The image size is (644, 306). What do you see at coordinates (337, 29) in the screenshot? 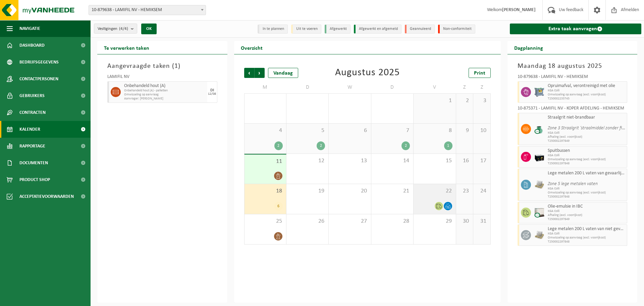
I see `li: Afgewerkt` at bounding box center [337, 29].